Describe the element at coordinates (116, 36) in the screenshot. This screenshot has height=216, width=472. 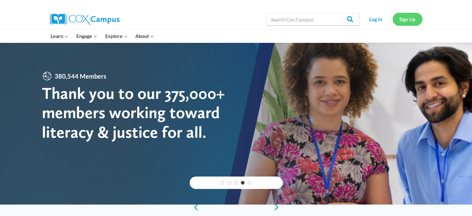
I see `button: Child menu of Explore` at that location.